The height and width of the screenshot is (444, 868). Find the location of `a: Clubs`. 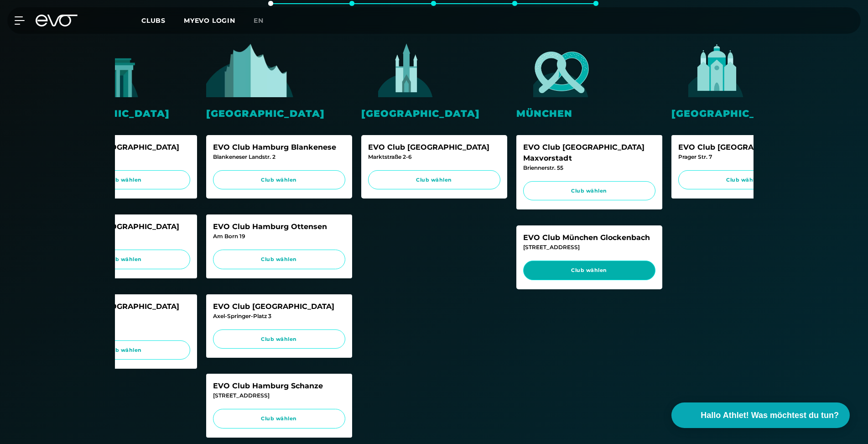

a: Clubs is located at coordinates (163, 20).